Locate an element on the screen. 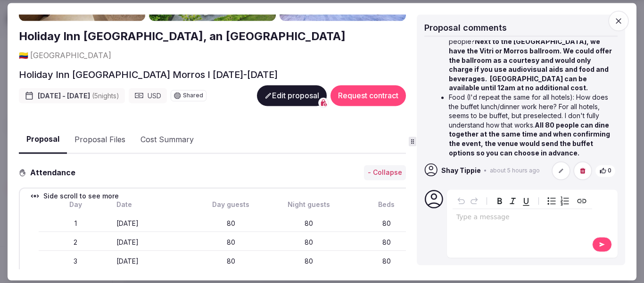  div: toggle group is located at coordinates (559, 201).